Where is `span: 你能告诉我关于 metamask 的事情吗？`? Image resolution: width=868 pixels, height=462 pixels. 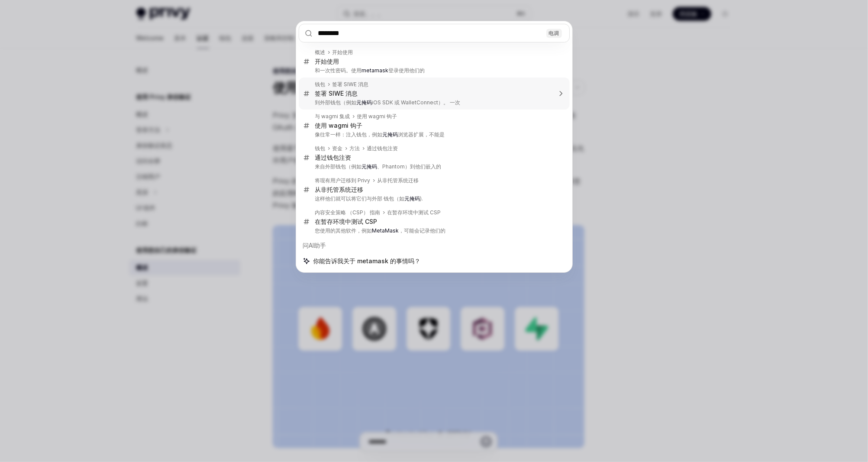
span: 你能告诉我关于 metamask 的事情吗？ is located at coordinates (367, 261).